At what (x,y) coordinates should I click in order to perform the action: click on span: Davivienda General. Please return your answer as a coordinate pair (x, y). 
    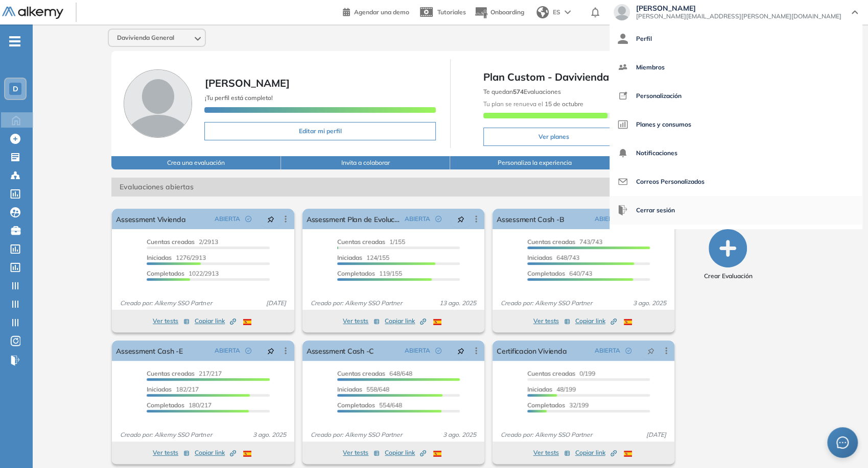
    Looking at the image, I should click on (145, 38).